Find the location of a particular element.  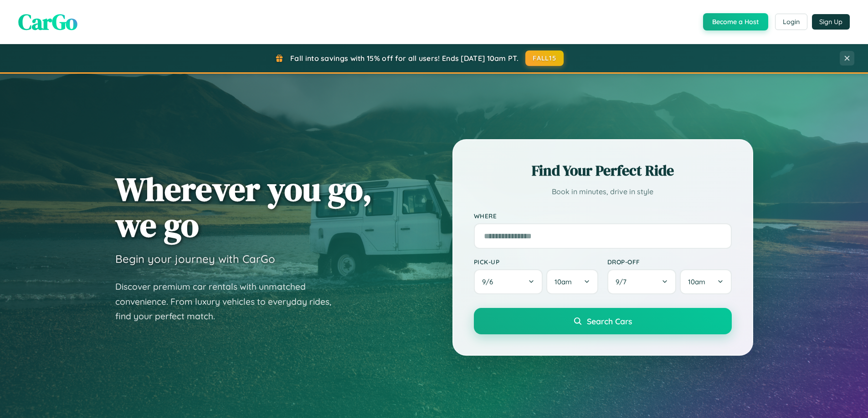

span: 9 / 6 is located at coordinates (490, 282).